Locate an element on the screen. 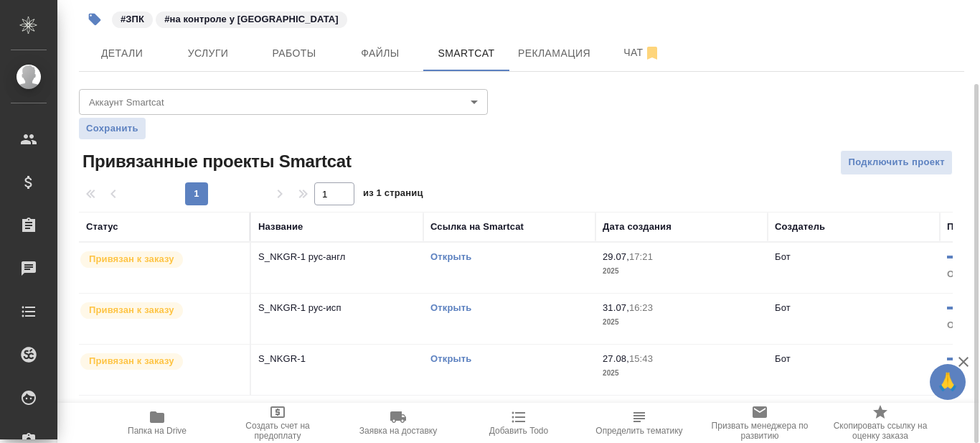 Image resolution: width=980 pixels, height=443 pixels. button: Определить тематику is located at coordinates (639, 423).